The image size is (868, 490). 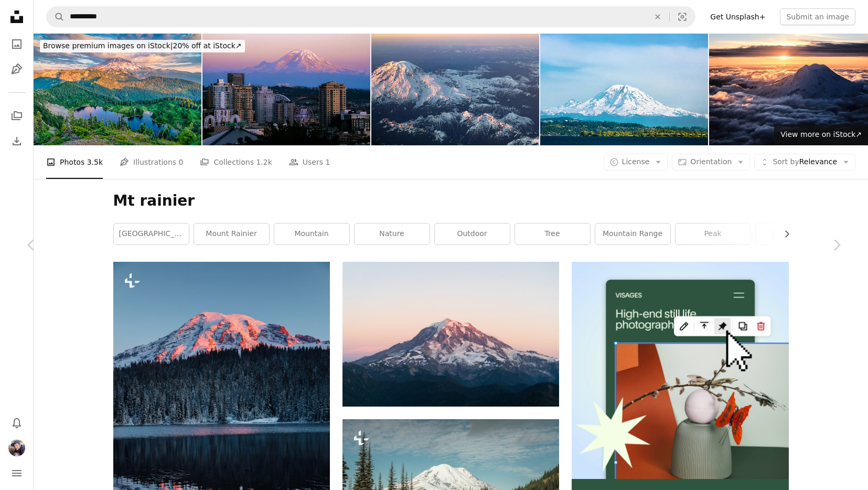 What do you see at coordinates (817, 17) in the screenshot?
I see `button: Submit an image` at bounding box center [817, 17].